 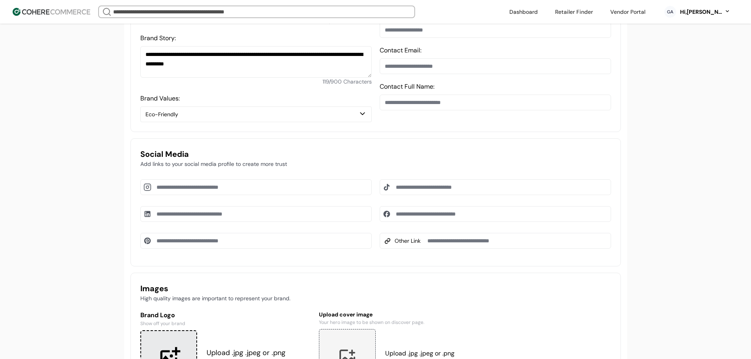 I want to click on div: Upload .jpg .jpeg or .png, so click(x=259, y=353).